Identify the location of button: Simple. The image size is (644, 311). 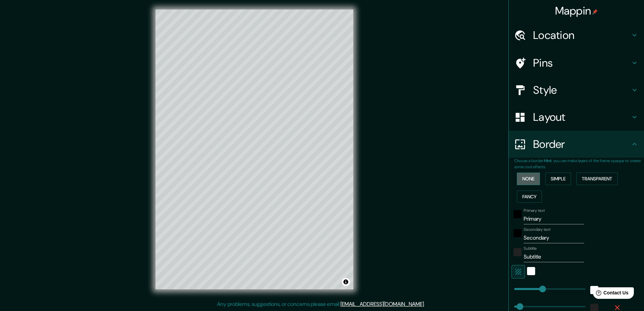
(558, 179).